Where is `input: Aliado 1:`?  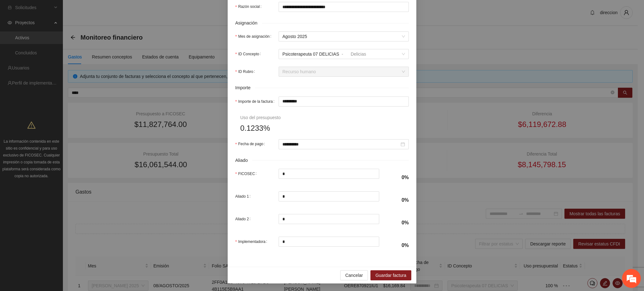 input: Aliado 1: is located at coordinates (329, 196).